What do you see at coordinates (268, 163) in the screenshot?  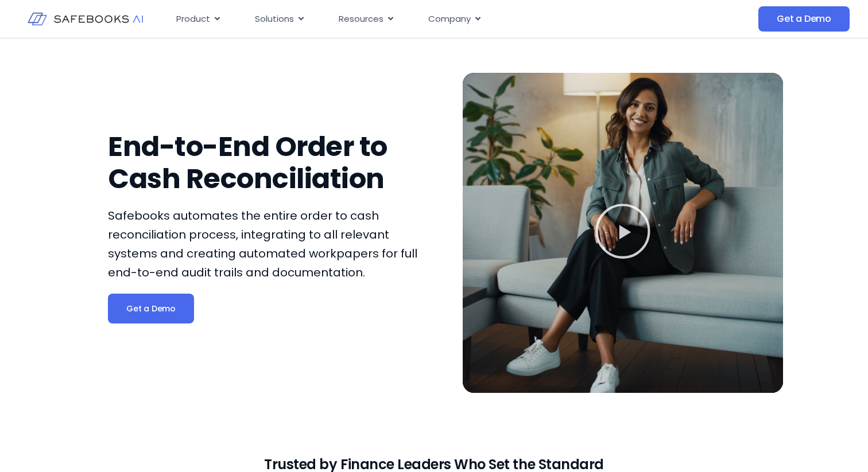 I see `h1: End-to-End Order to Cash Reconciliation` at bounding box center [268, 163].